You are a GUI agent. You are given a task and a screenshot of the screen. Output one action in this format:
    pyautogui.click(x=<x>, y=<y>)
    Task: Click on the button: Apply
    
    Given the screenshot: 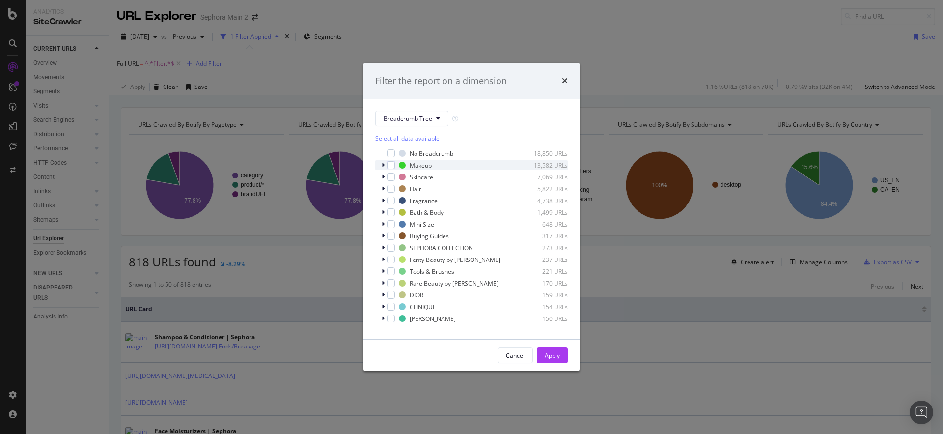 What is the action you would take?
    pyautogui.click(x=552, y=355)
    